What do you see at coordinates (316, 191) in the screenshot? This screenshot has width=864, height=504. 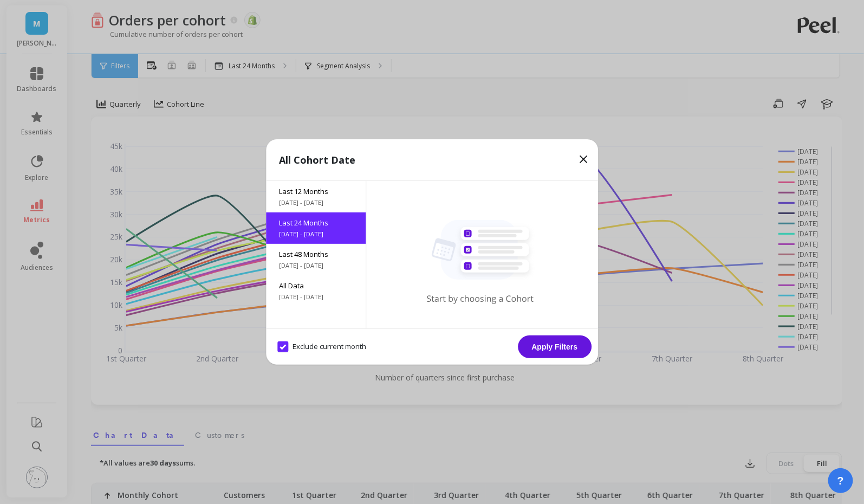 I see `span: Last 12 Months` at bounding box center [316, 191].